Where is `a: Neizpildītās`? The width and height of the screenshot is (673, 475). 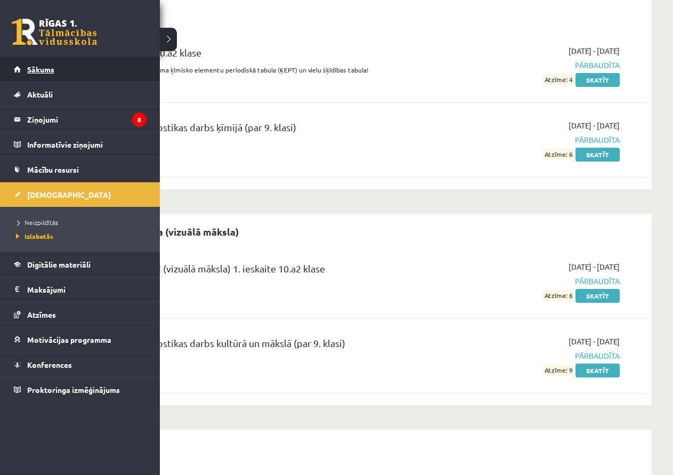
a: Neizpildītās is located at coordinates (81, 222).